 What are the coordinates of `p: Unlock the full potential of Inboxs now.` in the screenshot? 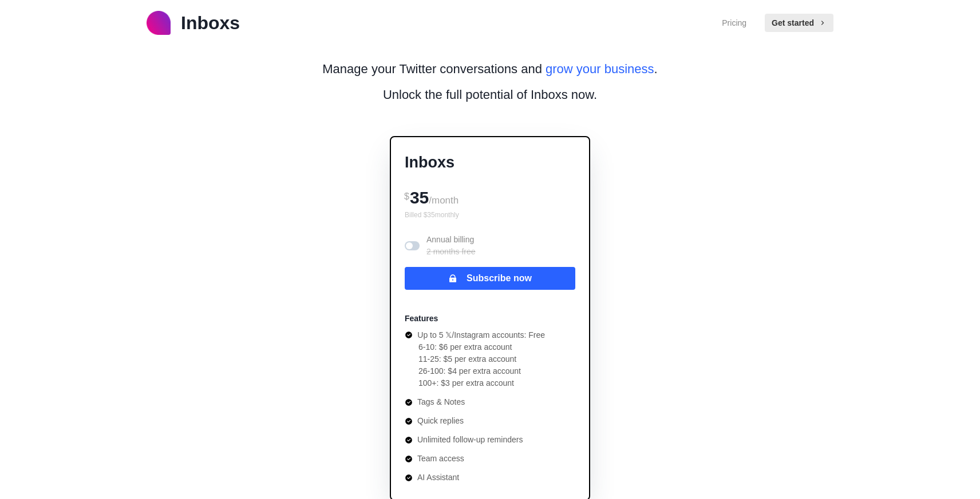 It's located at (490, 94).